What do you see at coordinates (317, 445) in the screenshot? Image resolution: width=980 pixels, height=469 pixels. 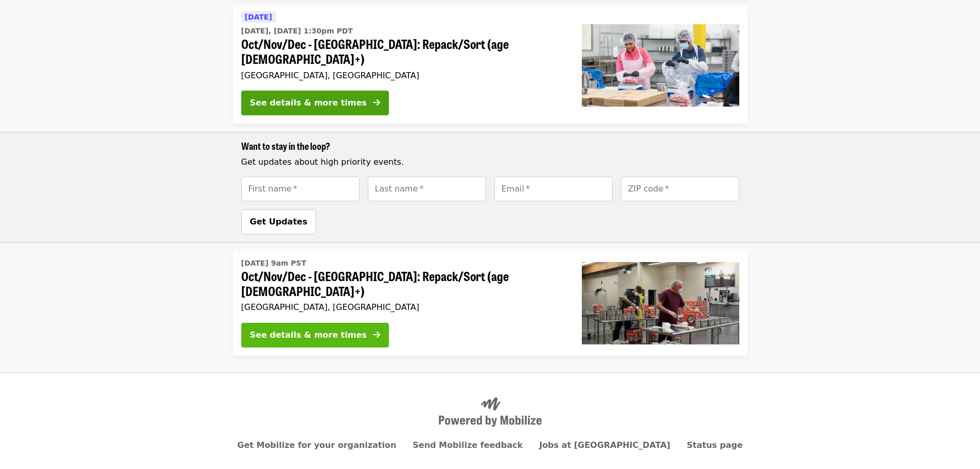 I see `span: Get Mobilize for your organization` at bounding box center [317, 445].